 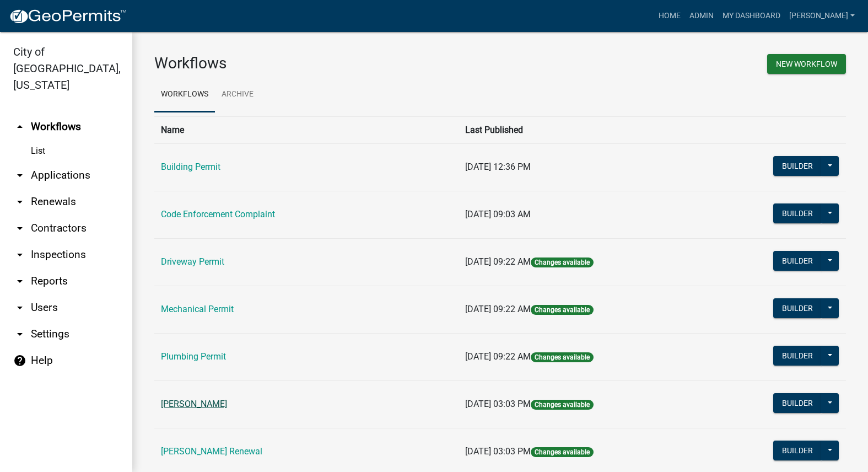 What do you see at coordinates (582, 129) in the screenshot?
I see `th: Last Published` at bounding box center [582, 129].